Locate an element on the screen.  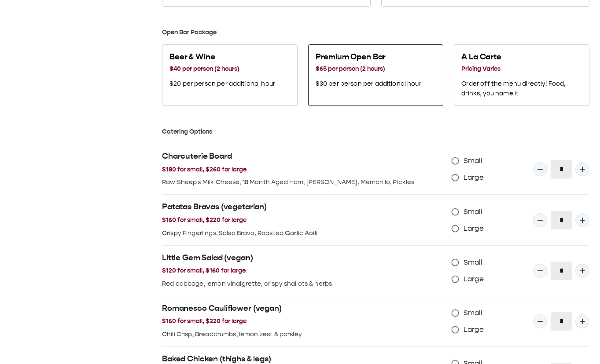
h2: Romanesco Cauliflower (vegan) is located at coordinates (303, 308).